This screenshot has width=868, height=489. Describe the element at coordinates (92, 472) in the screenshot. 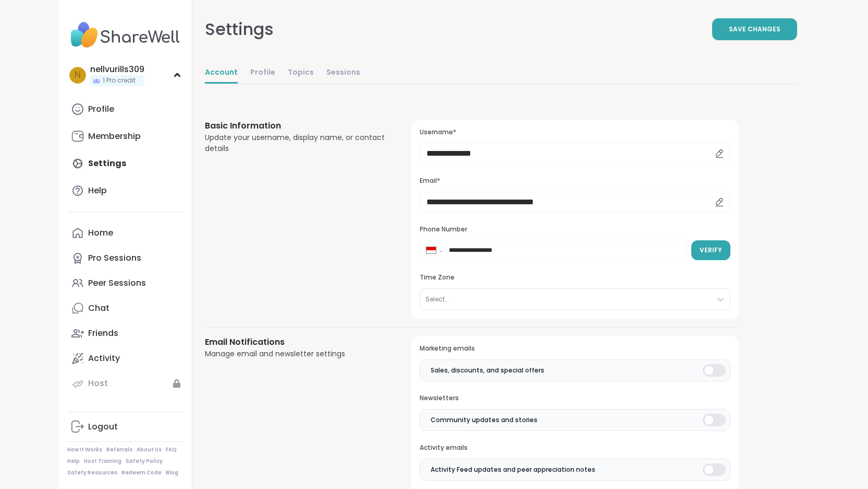

I see `a: Safety Resources` at that location.